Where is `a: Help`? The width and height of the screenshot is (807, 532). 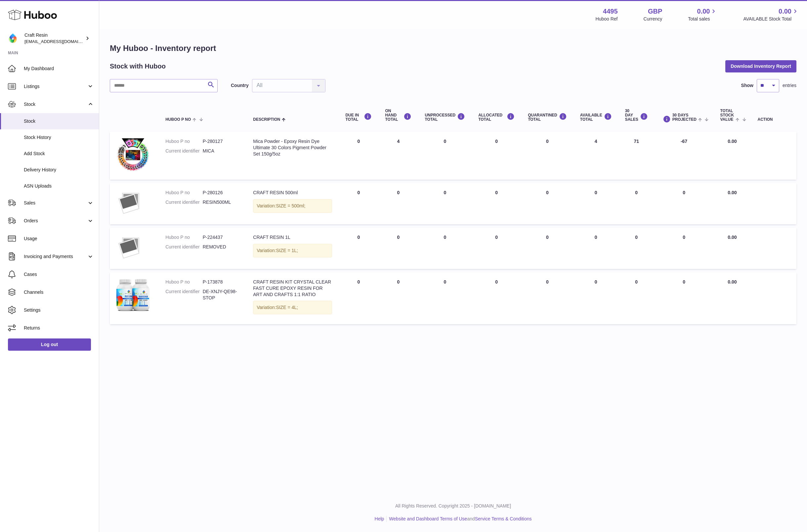 a: Help is located at coordinates (379, 518).